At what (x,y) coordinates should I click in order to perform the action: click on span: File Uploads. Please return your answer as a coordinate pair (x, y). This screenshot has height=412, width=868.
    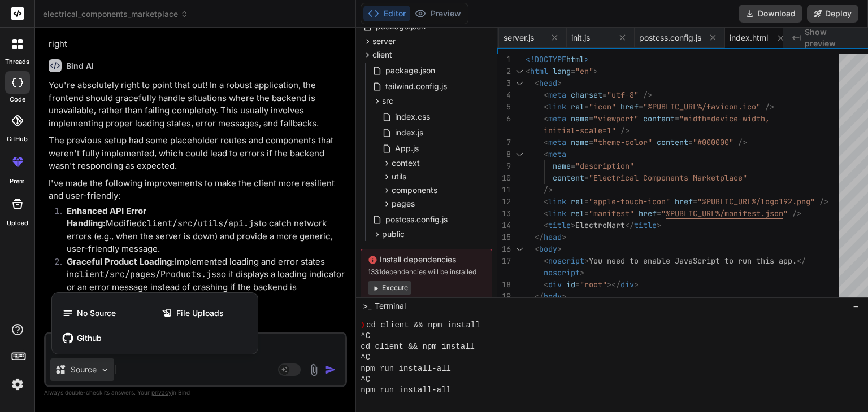
    Looking at the image, I should click on (200, 313).